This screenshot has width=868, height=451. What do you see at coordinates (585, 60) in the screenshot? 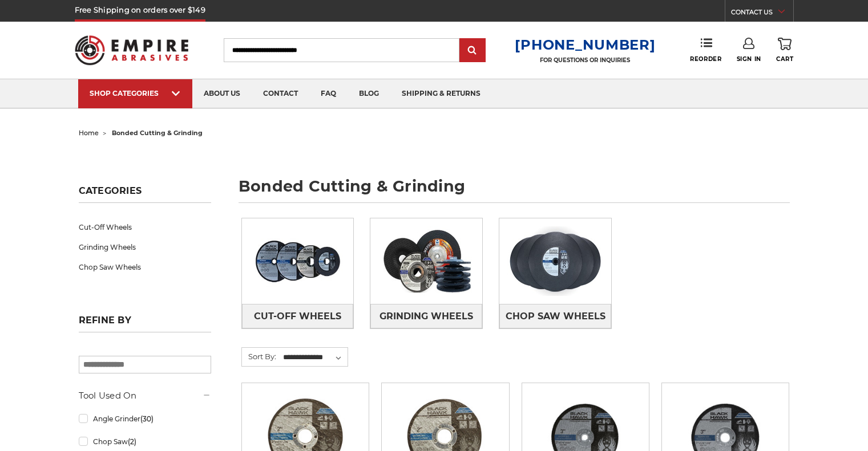
I see `p: FOR QUESTIONS OR INQUIRIES` at bounding box center [585, 60].